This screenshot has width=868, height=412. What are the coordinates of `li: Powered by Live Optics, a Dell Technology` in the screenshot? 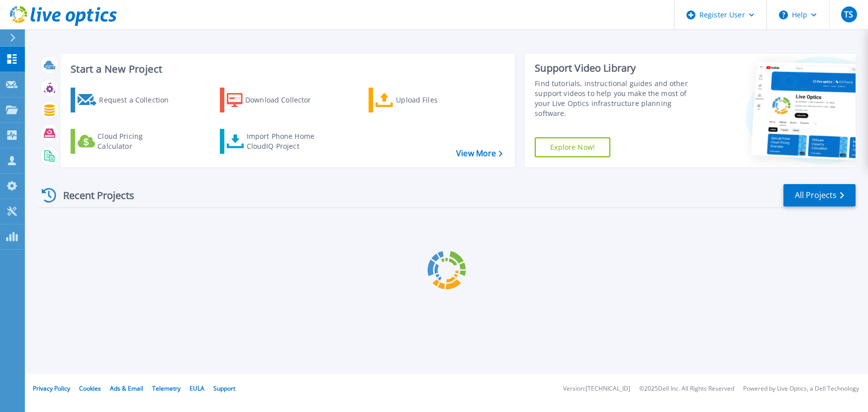 It's located at (801, 389).